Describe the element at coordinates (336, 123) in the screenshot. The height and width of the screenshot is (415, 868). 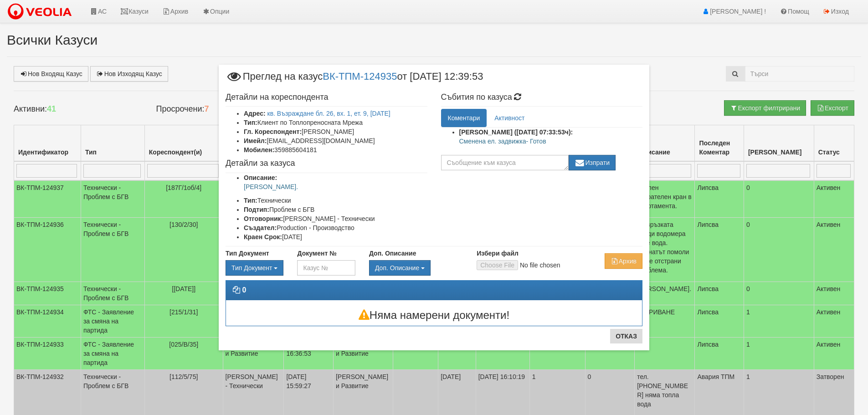
I see `li: Клиент по Топлопреносната Мрежа` at that location.